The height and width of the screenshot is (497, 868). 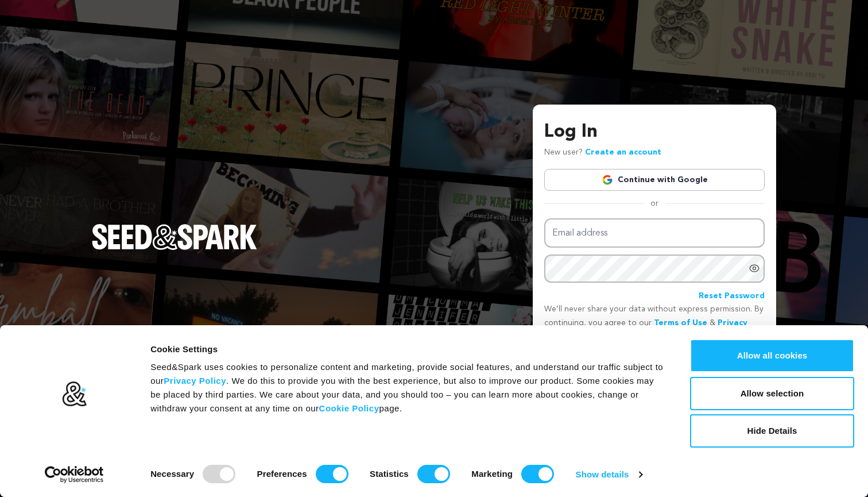 What do you see at coordinates (772, 394) in the screenshot?
I see `button: Allow selection` at bounding box center [772, 394].